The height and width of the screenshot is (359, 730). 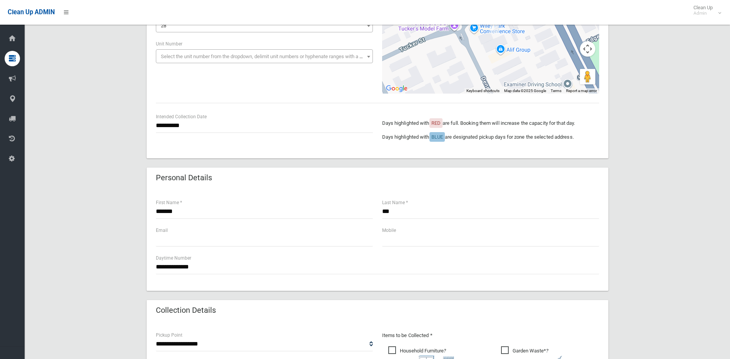 I want to click on button: Map camera controls, so click(x=588, y=49).